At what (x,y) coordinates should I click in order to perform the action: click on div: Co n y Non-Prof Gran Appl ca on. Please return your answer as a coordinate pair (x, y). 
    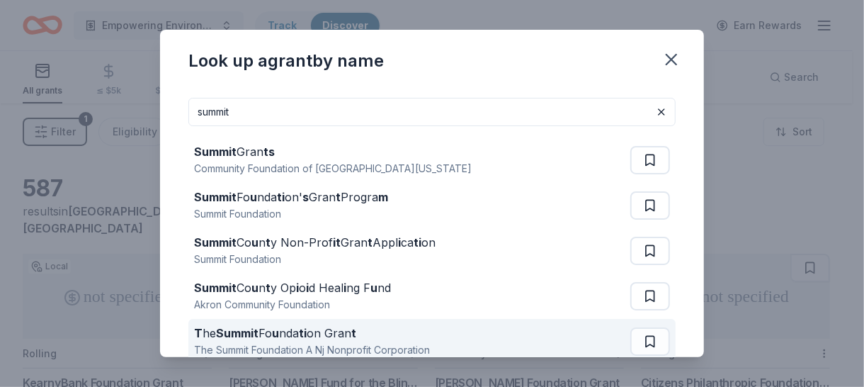
    Looking at the image, I should click on (315, 242).